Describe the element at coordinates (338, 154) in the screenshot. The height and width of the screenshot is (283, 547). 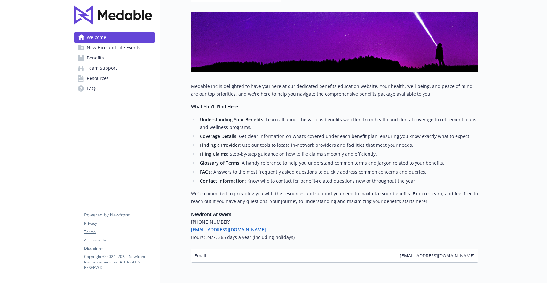
I see `li: : Step-by-step guidance on how to file claims smoothly and efficiently.` at that location.